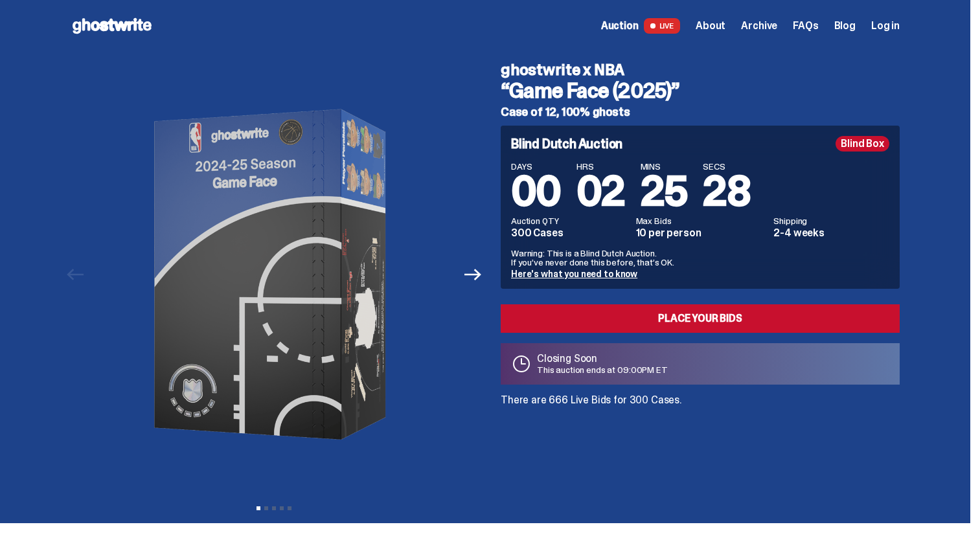  Describe the element at coordinates (700, 112) in the screenshot. I see `h5: Case of 12, 100% ghosts` at that location.